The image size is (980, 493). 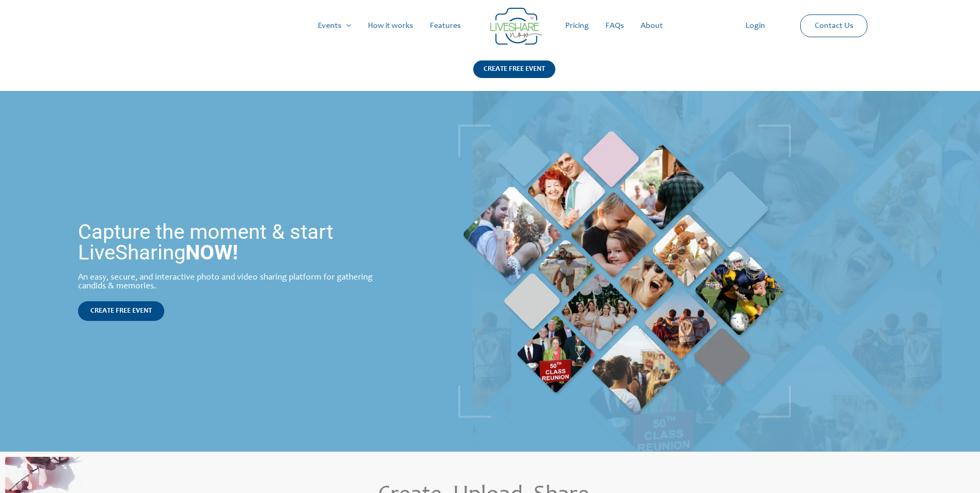 I want to click on span: CREATE FREE EVENT, so click(x=121, y=311).